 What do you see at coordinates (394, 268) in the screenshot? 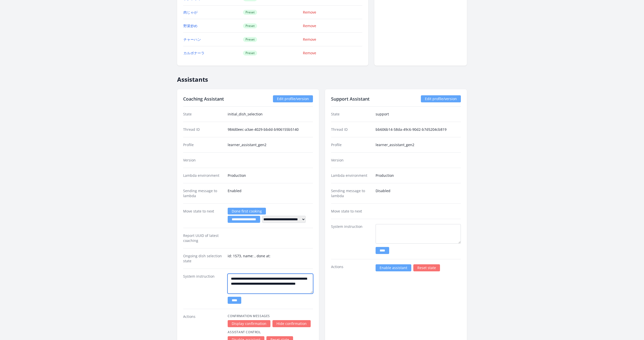
I see `a: Enable assistant` at bounding box center [394, 268].